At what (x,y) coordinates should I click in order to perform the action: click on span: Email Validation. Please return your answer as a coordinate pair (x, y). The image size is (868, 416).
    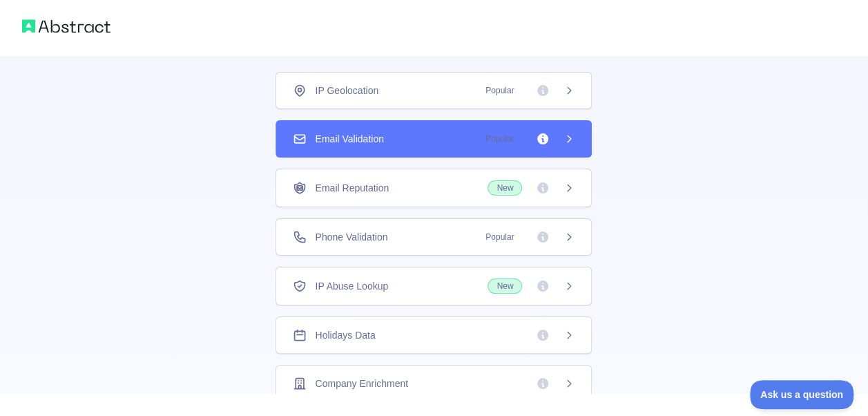
    Looking at the image, I should click on (349, 139).